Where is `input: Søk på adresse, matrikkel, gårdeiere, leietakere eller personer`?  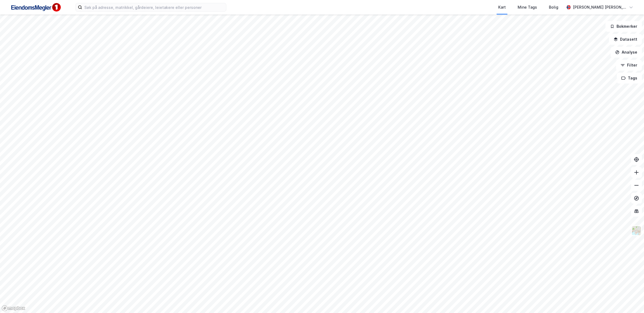 input: Søk på adresse, matrikkel, gårdeiere, leietakere eller personer is located at coordinates (154, 7).